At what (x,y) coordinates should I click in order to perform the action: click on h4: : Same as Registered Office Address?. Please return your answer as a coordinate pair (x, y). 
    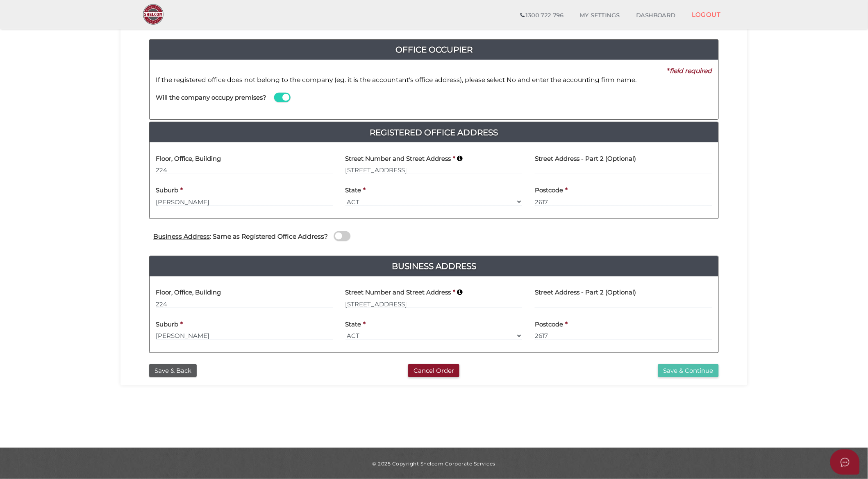
    Looking at the image, I should click on (240, 236).